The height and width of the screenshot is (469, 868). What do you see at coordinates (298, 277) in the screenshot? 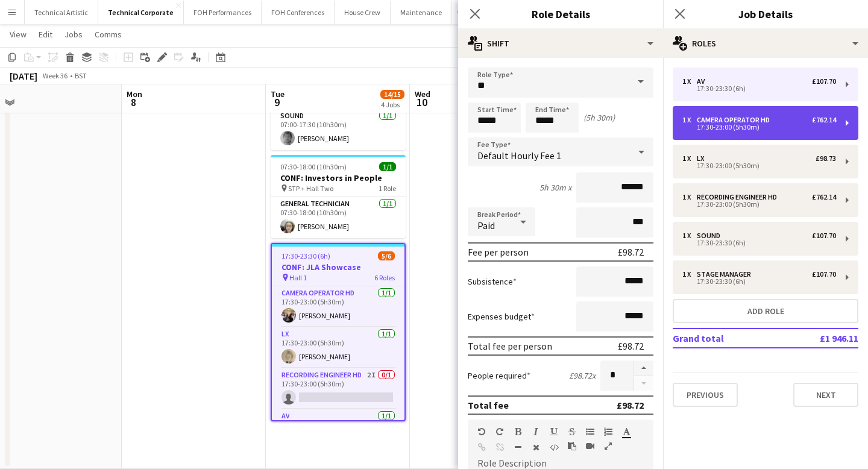
I see `span: Hall 1` at bounding box center [298, 277].